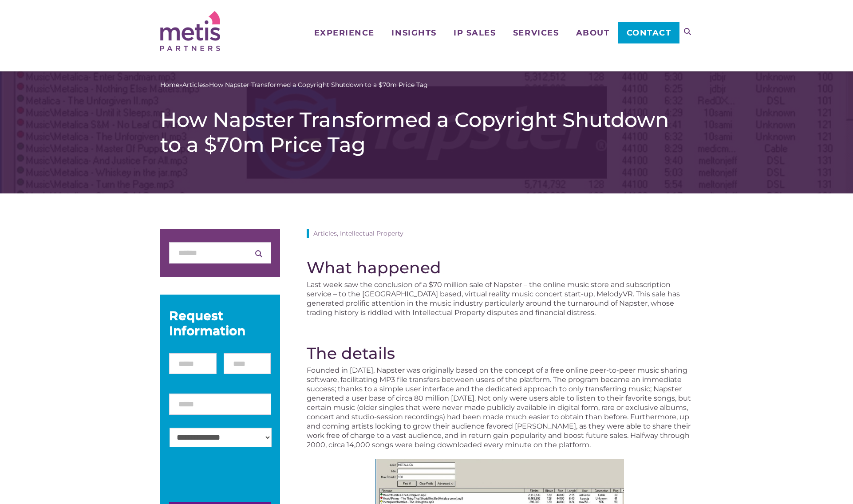 This screenshot has height=504, width=853. Describe the element at coordinates (194, 85) in the screenshot. I see `a: Articles` at that location.